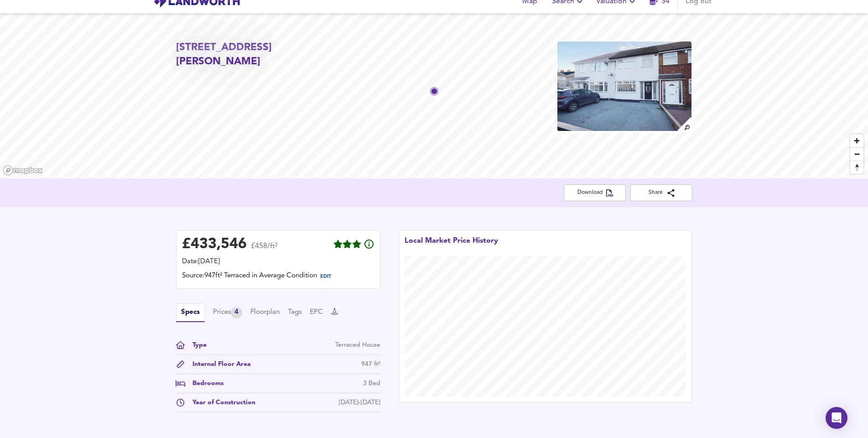 The width and height of the screenshot is (868, 438). What do you see at coordinates (661, 193) in the screenshot?
I see `span: Share` at bounding box center [661, 193].